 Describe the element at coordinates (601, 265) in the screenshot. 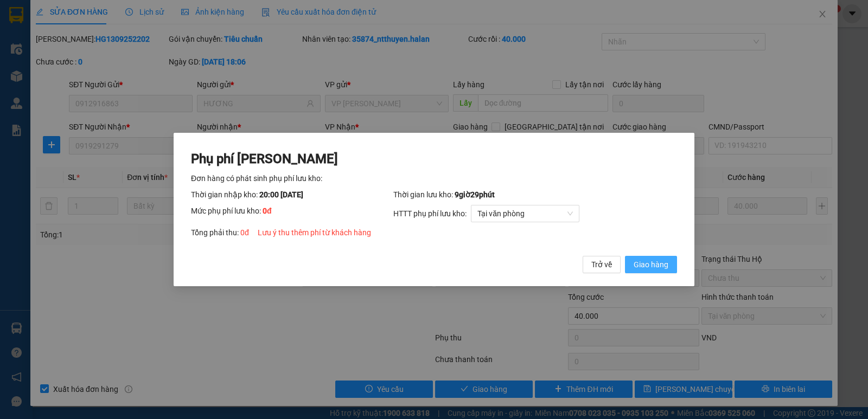

I see `span: Trở về` at that location.